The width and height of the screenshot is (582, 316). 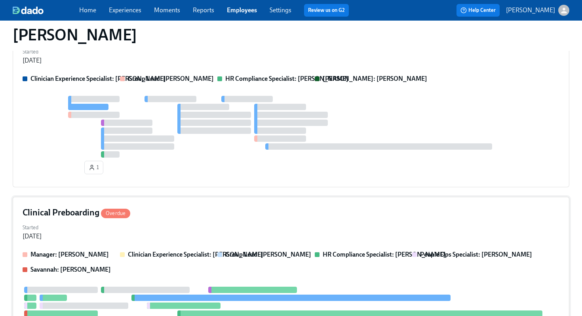 What do you see at coordinates (478, 10) in the screenshot?
I see `span: Help Center` at bounding box center [478, 10].